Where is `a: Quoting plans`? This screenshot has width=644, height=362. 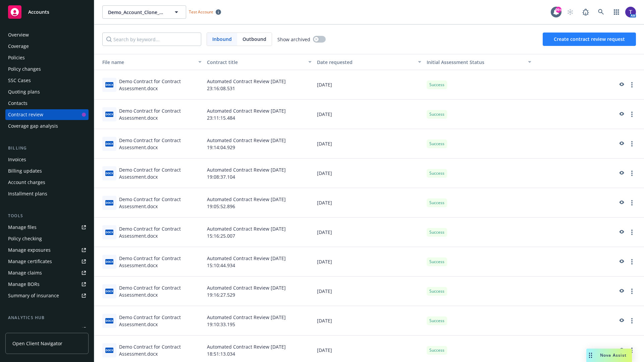 a: Quoting plans is located at coordinates (47, 91).